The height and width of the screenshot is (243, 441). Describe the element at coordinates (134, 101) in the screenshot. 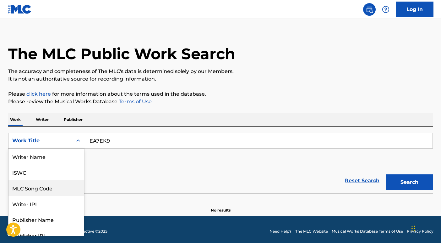

I see `a: Terms of Use` at that location.